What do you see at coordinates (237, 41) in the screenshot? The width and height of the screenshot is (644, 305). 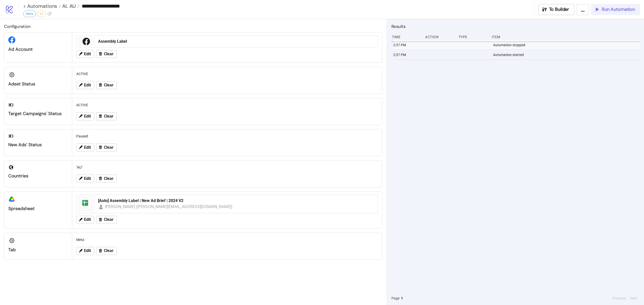 I see `div: Assembly Label` at bounding box center [237, 41].